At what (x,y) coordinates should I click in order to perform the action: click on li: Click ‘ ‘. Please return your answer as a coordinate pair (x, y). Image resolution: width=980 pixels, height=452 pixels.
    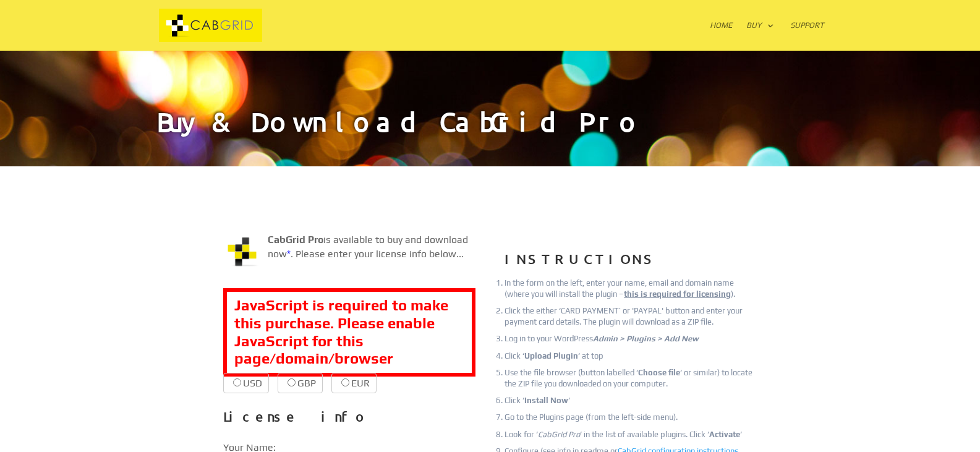
    Looking at the image, I should click on (631, 401).